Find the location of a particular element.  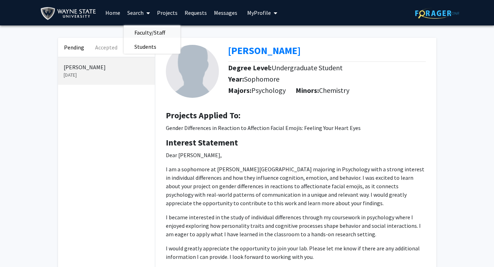

b: Degree Level: is located at coordinates (249, 67).